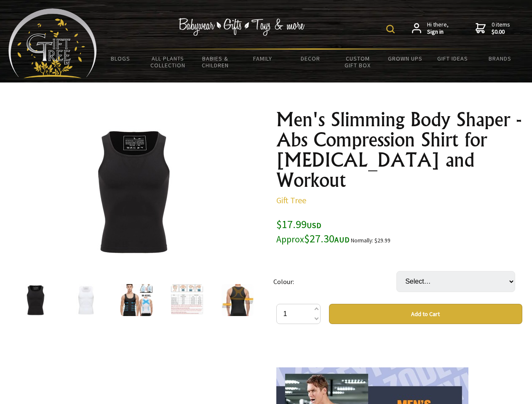 The width and height of the screenshot is (532, 404). I want to click on a: Hi there,Sign in, so click(430, 28).